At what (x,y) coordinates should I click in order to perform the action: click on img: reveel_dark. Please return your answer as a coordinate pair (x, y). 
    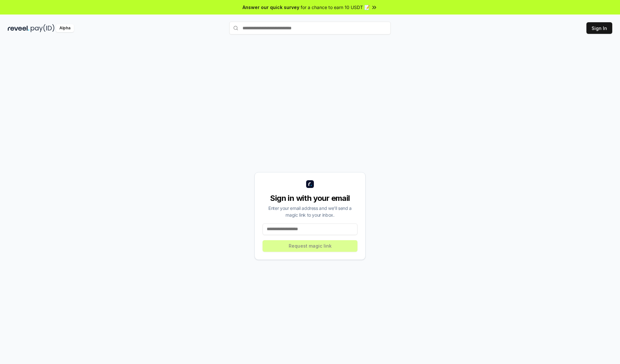
    Looking at the image, I should click on (18, 28).